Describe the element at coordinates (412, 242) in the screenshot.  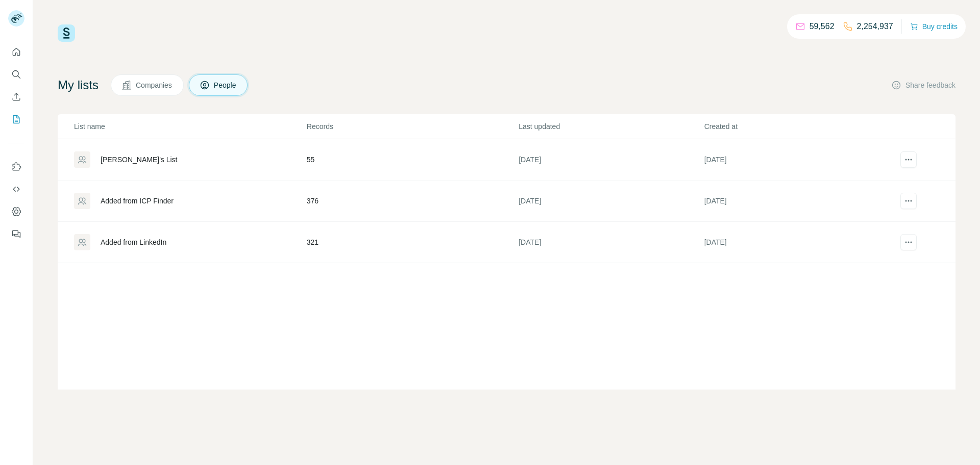
I see `td: 321` at that location.